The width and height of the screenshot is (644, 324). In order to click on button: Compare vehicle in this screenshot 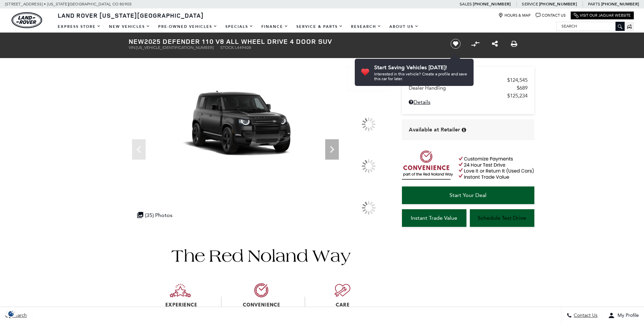, I will do `click(475, 44)`.